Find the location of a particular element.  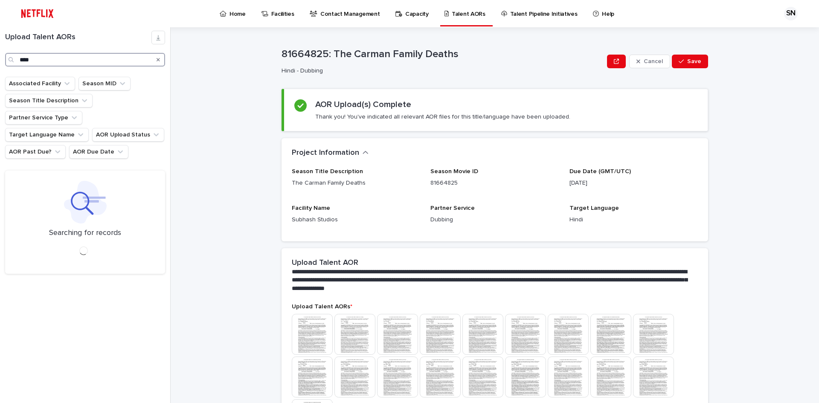

button: Project Information is located at coordinates (330, 153).